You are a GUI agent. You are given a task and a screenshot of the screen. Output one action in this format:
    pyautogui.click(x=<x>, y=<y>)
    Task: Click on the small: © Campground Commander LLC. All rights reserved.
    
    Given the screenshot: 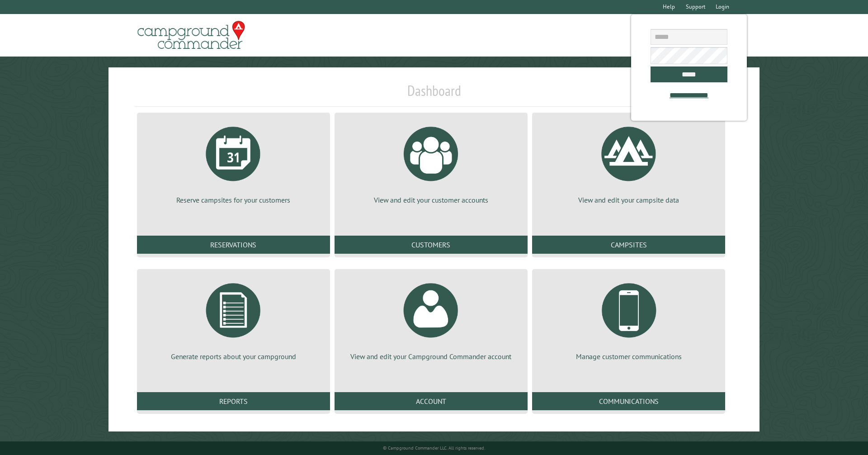 What is the action you would take?
    pyautogui.click(x=434, y=447)
    